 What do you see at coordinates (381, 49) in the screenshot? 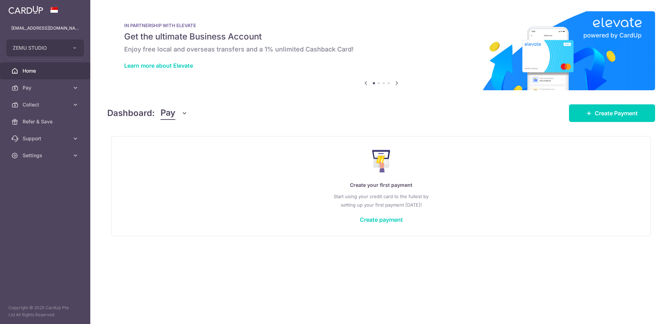
I see `h6: Enjoy free local and overseas transfers and a 1% unlimited Cashback Card!` at bounding box center [381, 49].